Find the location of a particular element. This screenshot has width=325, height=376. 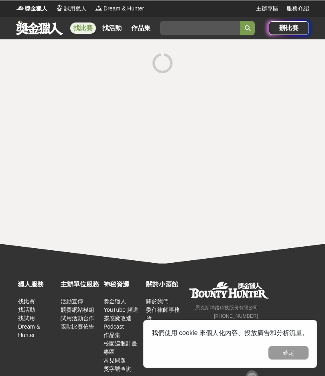

a: 辦比賽 is located at coordinates (289, 28).